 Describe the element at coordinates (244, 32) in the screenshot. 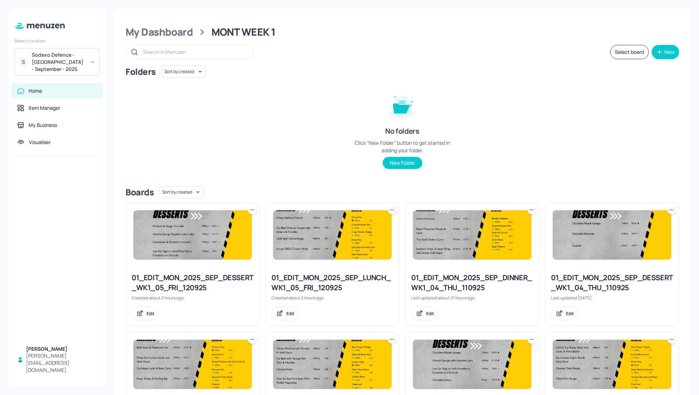

I see `div: MONT WEEK 1` at that location.